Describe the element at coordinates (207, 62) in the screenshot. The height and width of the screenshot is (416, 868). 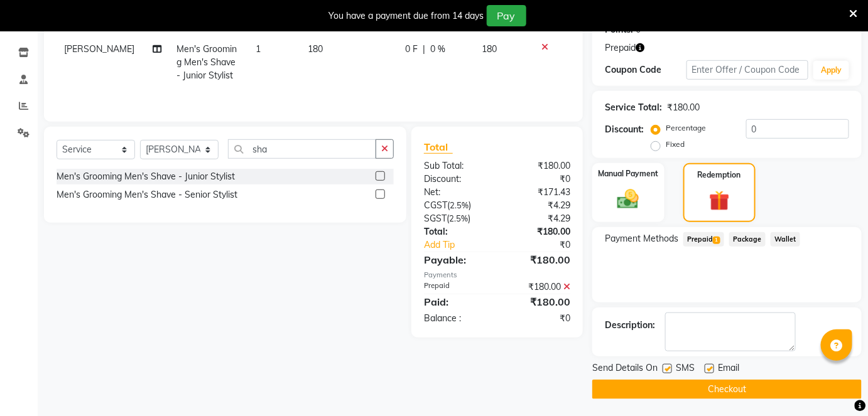
I see `span: Men's Grooming Men's Shave - Junior Stylist` at that location.